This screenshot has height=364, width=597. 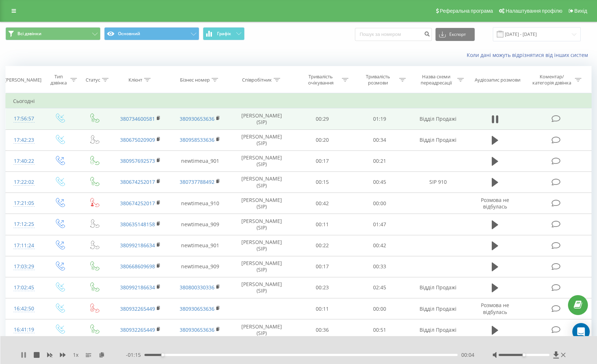 I want to click on div: Тривалість очікування, so click(x=321, y=80).